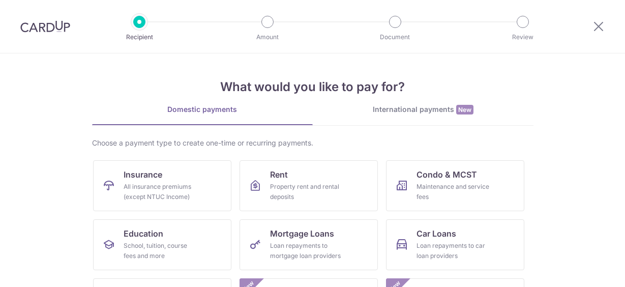  What do you see at coordinates (162, 245) in the screenshot?
I see `a: EducationSchool, tuition, course fees and more` at bounding box center [162, 245].